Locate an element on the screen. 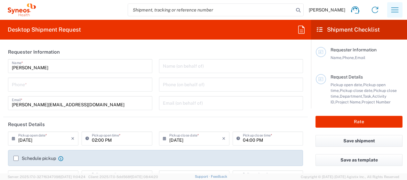  span: Task, is located at coordinates (367, 96).